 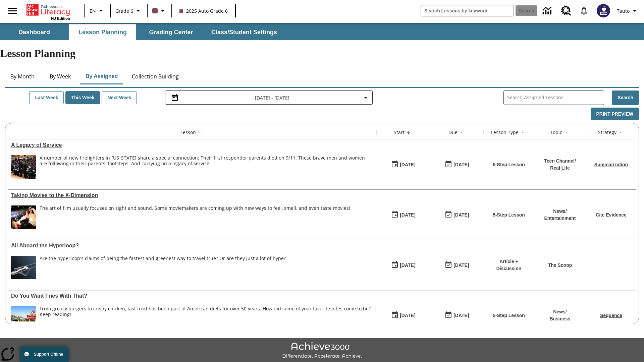 What do you see at coordinates (192, 245) in the screenshot?
I see `div: All Aboard the Hyperloop?` at bounding box center [192, 245].